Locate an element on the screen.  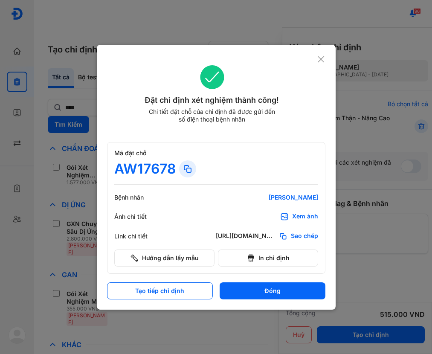
button: Đóng is located at coordinates (272, 291).